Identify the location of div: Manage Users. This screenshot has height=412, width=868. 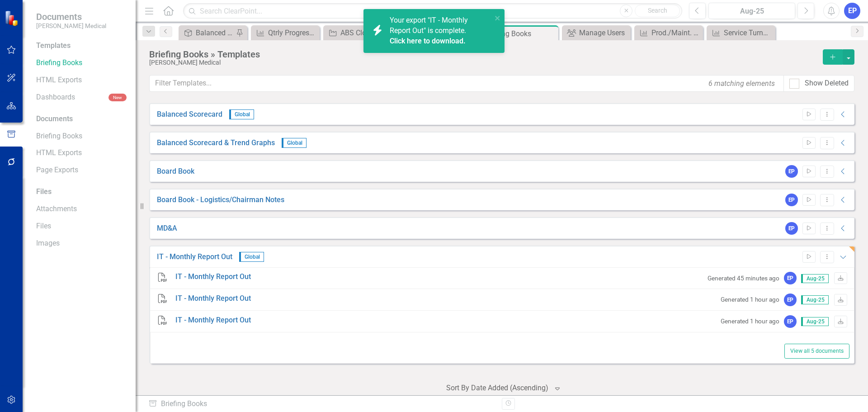
(604, 33).